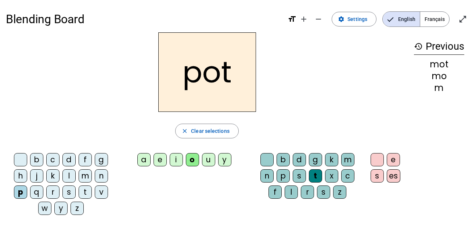 This screenshot has height=237, width=476. Describe the element at coordinates (45, 208) in the screenshot. I see `div: w` at that location.